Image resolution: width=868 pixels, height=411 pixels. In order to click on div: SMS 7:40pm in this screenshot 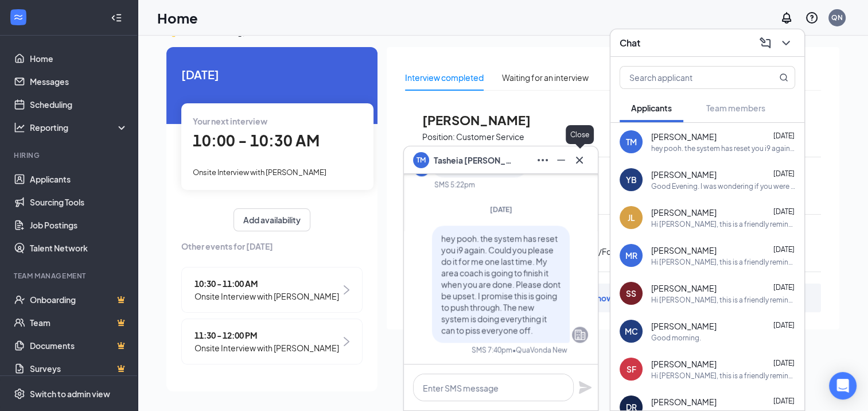, I will do `click(491, 349)`.